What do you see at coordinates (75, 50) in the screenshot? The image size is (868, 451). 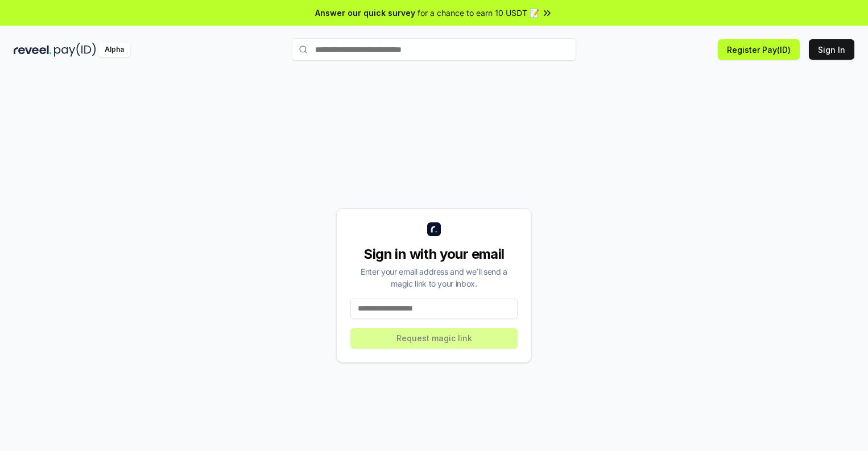 I see `img: pay_id` at bounding box center [75, 50].